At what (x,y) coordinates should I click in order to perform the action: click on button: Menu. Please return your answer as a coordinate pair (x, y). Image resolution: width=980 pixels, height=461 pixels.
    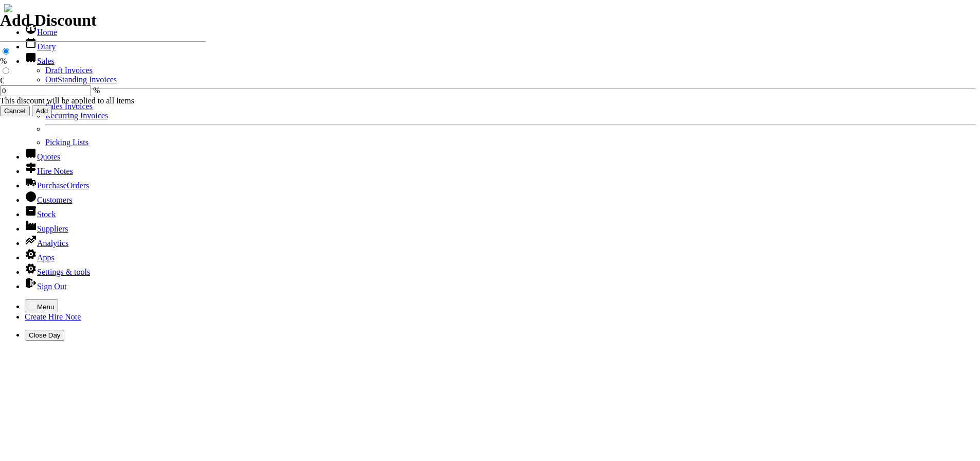
    Looking at the image, I should click on (41, 306).